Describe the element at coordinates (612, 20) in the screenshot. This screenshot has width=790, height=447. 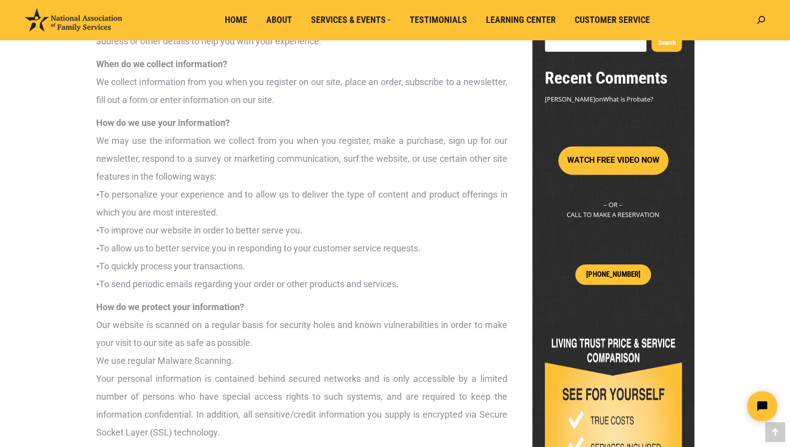
I see `span: Customer Service` at that location.